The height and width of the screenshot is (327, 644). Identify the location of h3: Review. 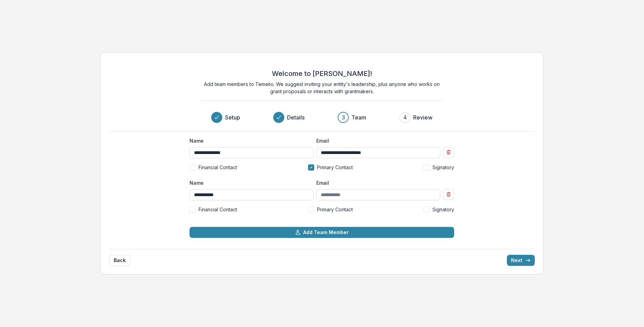
(423, 117).